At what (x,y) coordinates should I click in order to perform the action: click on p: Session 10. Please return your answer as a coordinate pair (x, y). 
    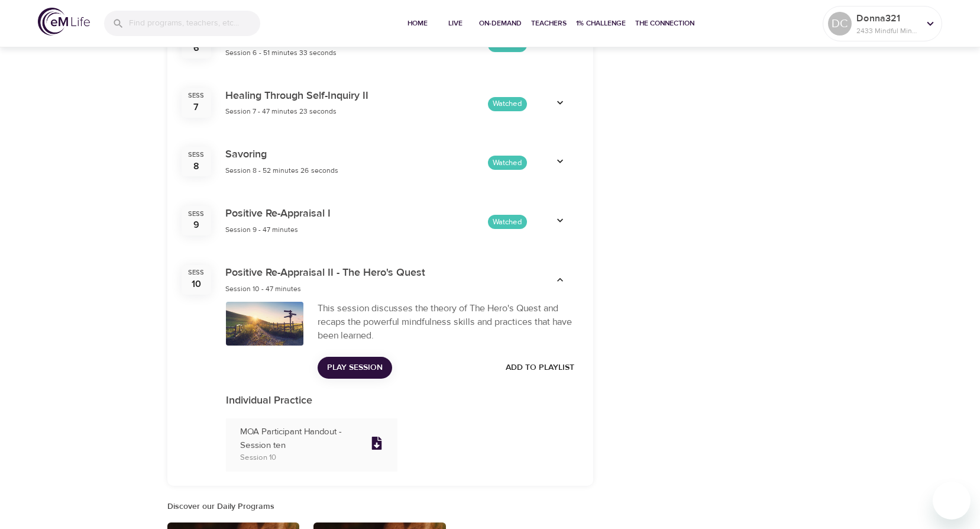
    Looking at the image, I should click on (300, 458).